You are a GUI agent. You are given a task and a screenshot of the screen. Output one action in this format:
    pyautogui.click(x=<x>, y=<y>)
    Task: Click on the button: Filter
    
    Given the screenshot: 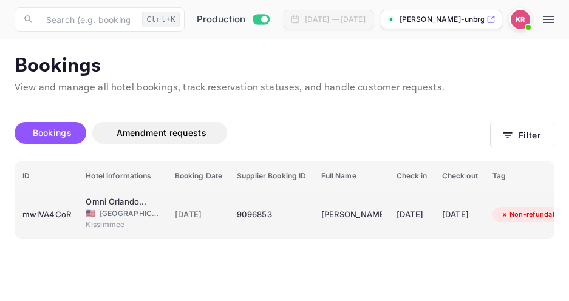 What is the action you would take?
    pyautogui.click(x=522, y=135)
    